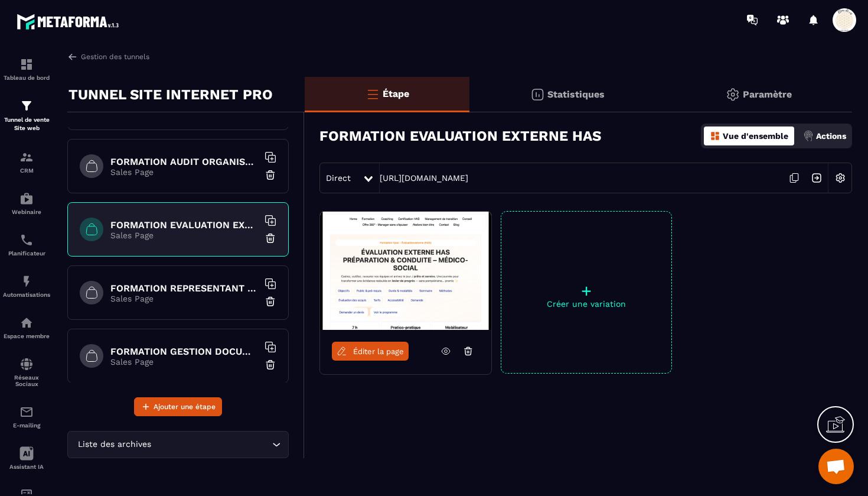 The image size is (868, 496). What do you see at coordinates (211, 444) in the screenshot?
I see `input: Search for option` at bounding box center [211, 444].